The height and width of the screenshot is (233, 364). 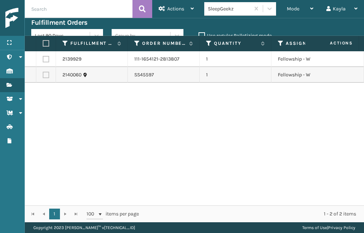 What do you see at coordinates (235, 36) in the screenshot?
I see `label: Use regular Palletizing mode` at bounding box center [235, 36].